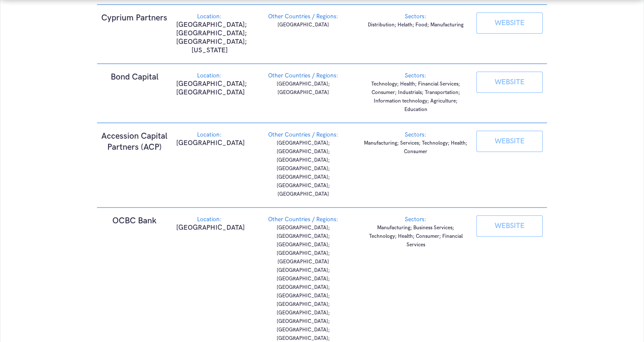 This screenshot has width=644, height=342. Describe the element at coordinates (415, 97) in the screenshot. I see `p: Technology; Health; Financial Services; Consumer; Industrials; Transportation; Information techno...` at that location.